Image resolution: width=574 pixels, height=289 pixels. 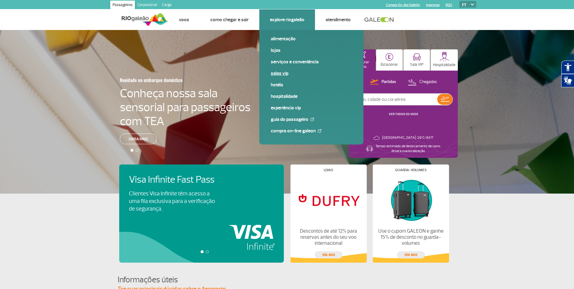 What do you see at coordinates (404, 114) in the screenshot?
I see `button: VER TODOS OS VOOS` at bounding box center [404, 114].